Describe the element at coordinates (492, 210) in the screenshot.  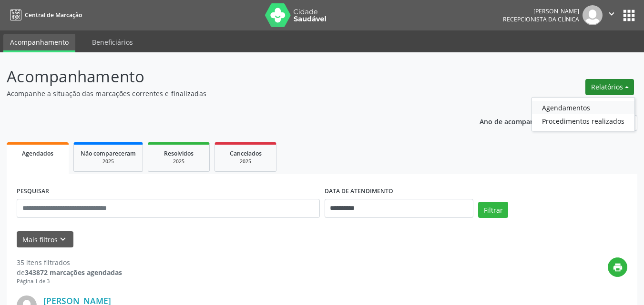
I see `button: Filtrar` at that location.